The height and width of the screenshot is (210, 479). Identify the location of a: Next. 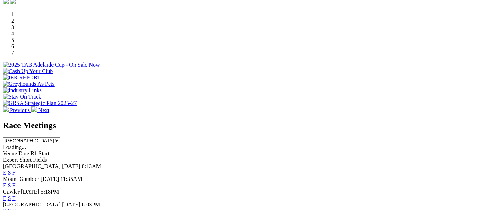
(40, 110).